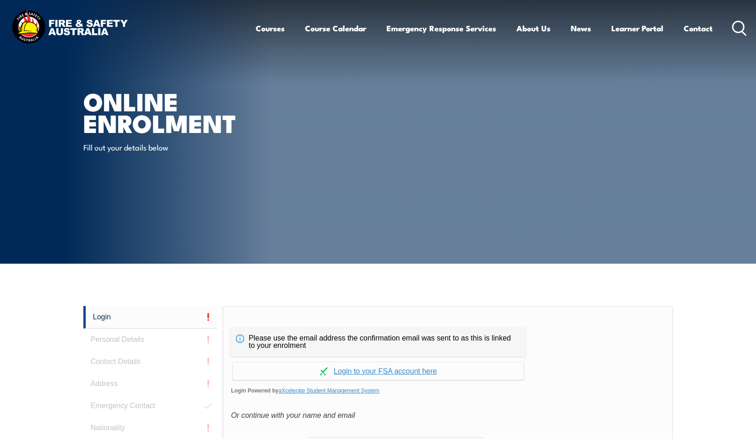 This screenshot has height=439, width=756. What do you see at coordinates (581, 28) in the screenshot?
I see `a: News` at bounding box center [581, 28].